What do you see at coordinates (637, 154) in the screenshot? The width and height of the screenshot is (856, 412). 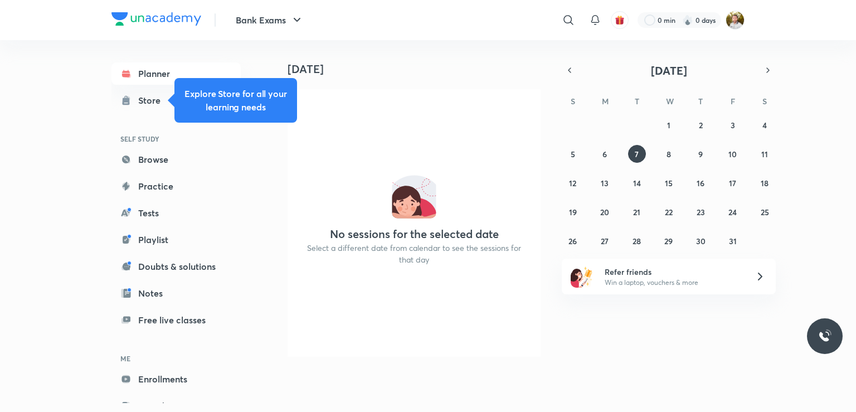 I see `abbr: October 7, 2025` at bounding box center [637, 154].